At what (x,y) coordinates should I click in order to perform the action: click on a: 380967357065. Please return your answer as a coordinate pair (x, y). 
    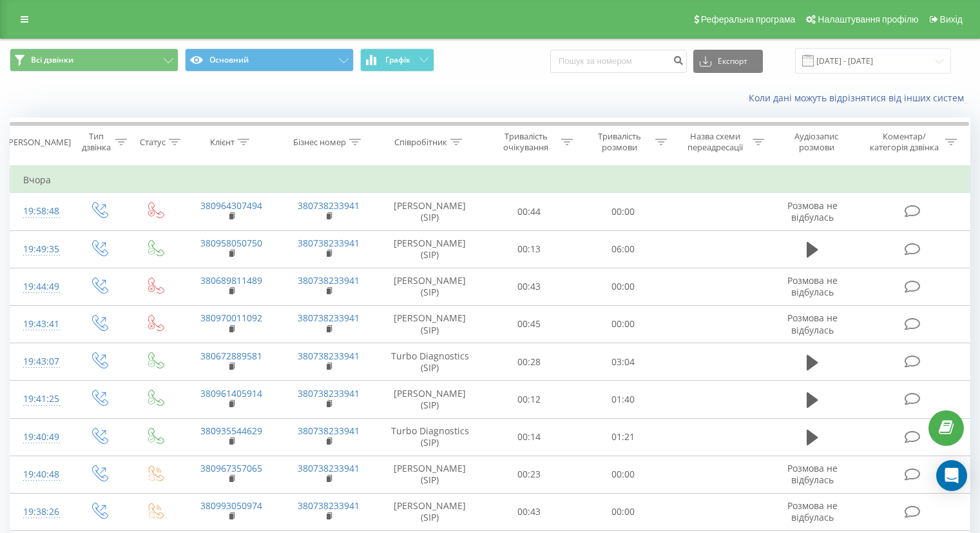
    Looking at the image, I should click on (231, 467).